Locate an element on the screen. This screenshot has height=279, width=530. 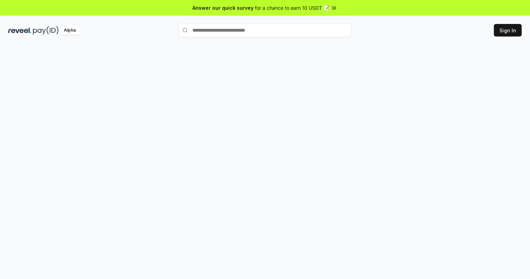
span: Answer our quick survey is located at coordinates (223, 8).